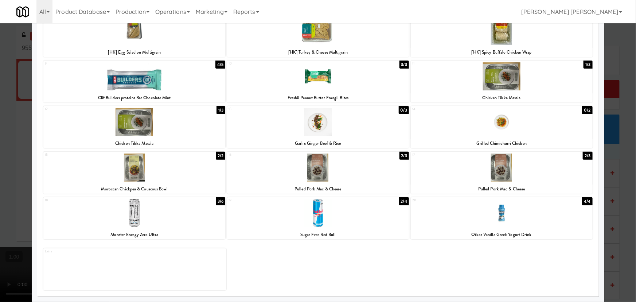  What do you see at coordinates (457, 109) in the screenshot?
I see `div: 14` at bounding box center [457, 109].